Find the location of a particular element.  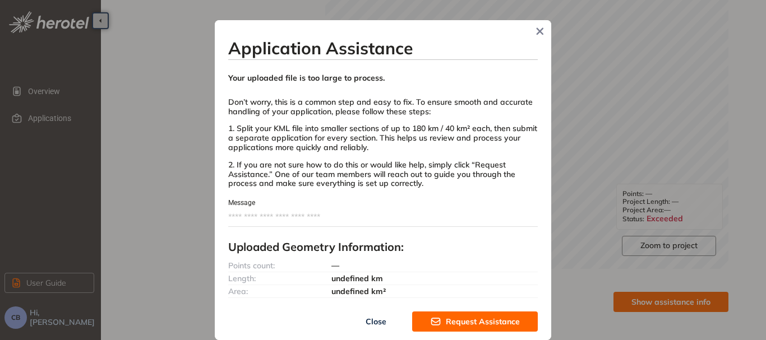

span: Request Assistance is located at coordinates (483, 322).